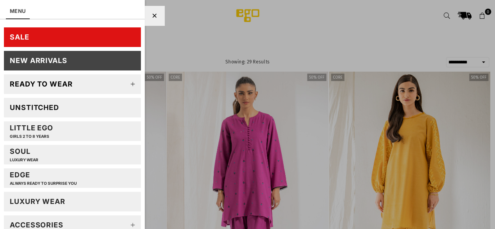 This screenshot has width=495, height=229. Describe the element at coordinates (18, 11) in the screenshot. I see `a: MENU` at that location.